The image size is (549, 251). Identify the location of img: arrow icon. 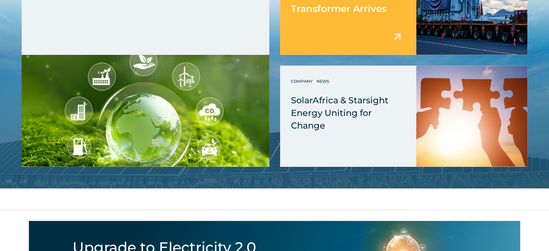
(397, 37).